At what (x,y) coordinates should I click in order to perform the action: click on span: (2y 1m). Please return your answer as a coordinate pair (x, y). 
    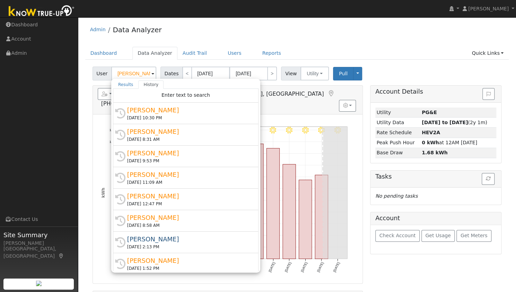
    Looking at the image, I should click on (454, 122).